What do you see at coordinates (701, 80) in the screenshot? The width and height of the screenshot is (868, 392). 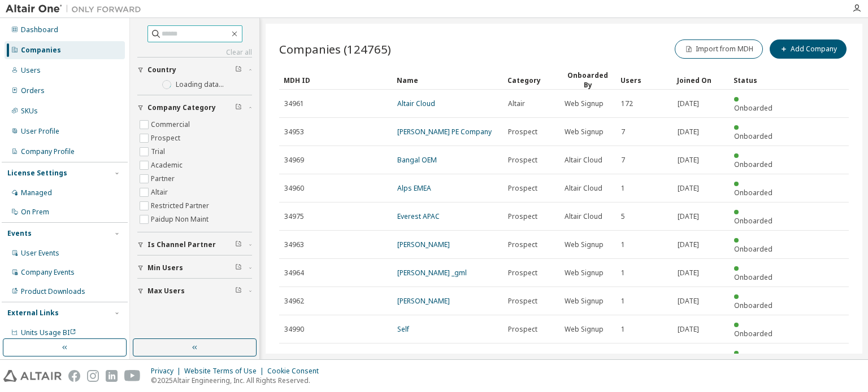 I see `div: Joined On` at bounding box center [701, 80].